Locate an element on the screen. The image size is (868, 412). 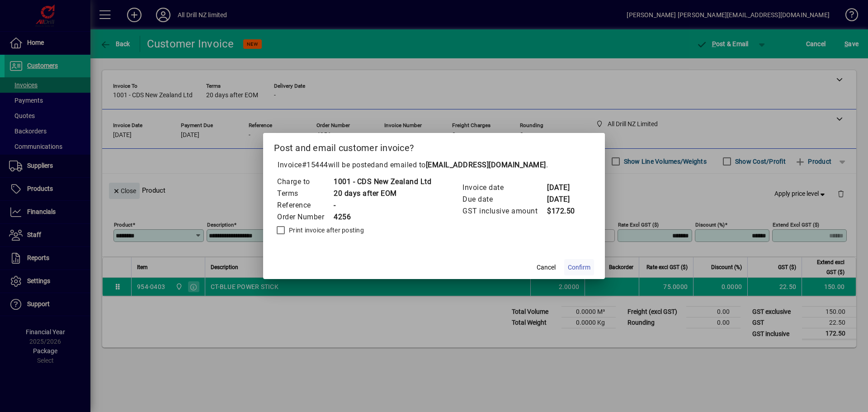
td: Reference is located at coordinates (305, 205).